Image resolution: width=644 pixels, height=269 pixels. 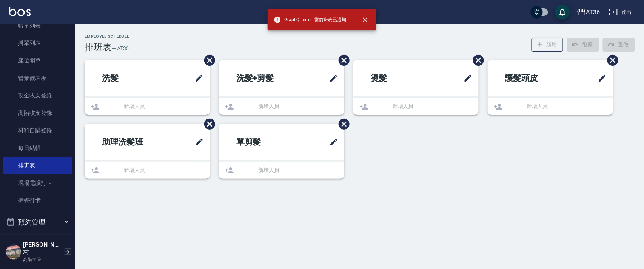 I want to click on button: save, so click(x=562, y=12).